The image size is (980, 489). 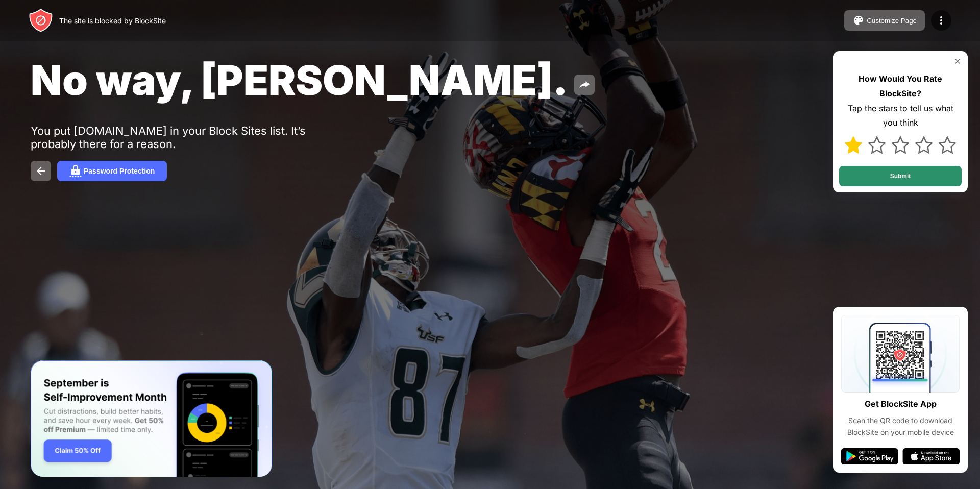 What do you see at coordinates (119, 171) in the screenshot?
I see `div: Password Protection` at bounding box center [119, 171].